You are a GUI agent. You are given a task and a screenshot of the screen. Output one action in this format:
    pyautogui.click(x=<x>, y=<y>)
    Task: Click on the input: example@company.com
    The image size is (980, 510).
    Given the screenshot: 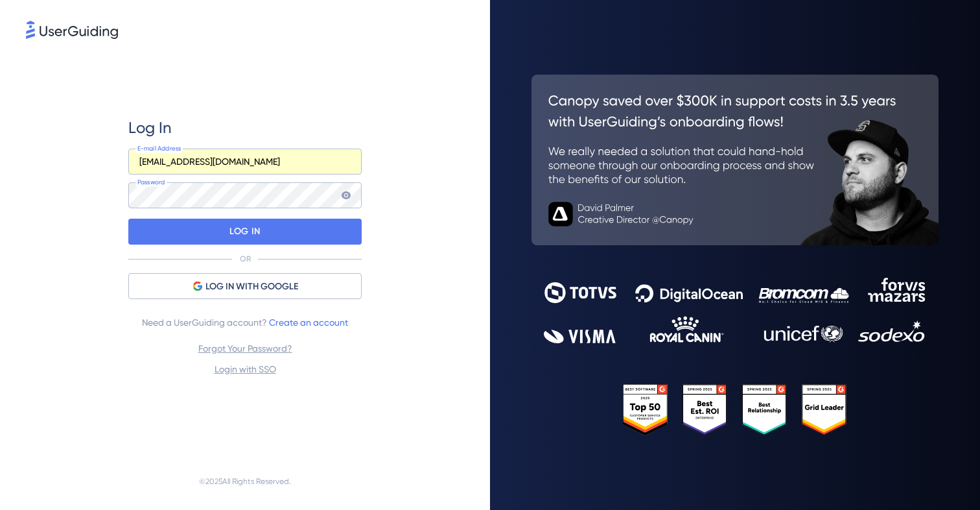 What is the action you would take?
    pyautogui.click(x=245, y=162)
    